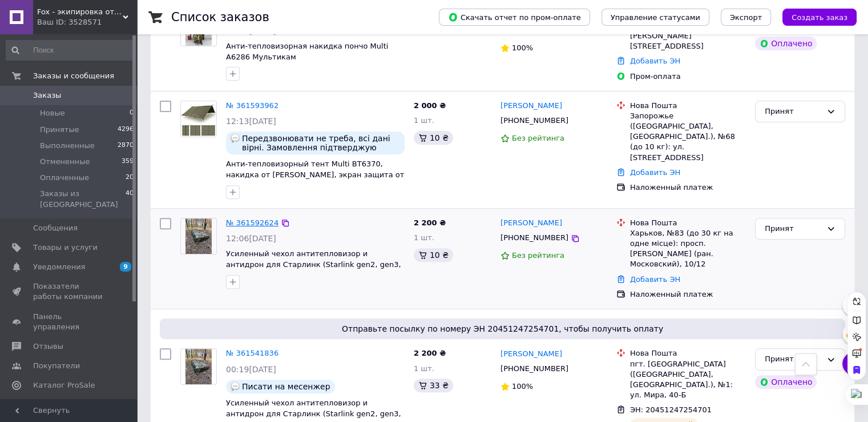  What do you see at coordinates (514, 17) in the screenshot?
I see `button: Скачать отчет по пром-оплате` at bounding box center [514, 17].